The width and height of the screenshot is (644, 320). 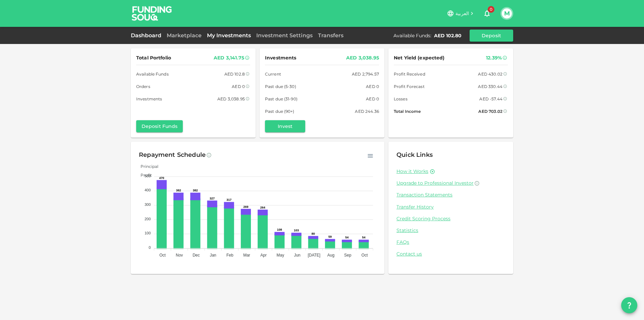 What do you see at coordinates (148, 233) in the screenshot?
I see `tspan: 100` at bounding box center [148, 233].